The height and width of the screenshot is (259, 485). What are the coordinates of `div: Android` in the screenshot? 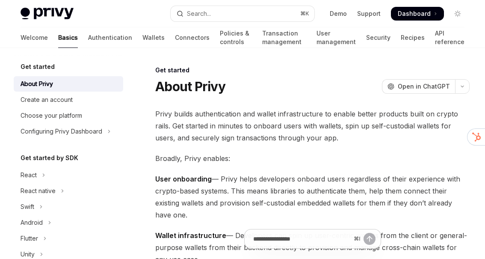 It's located at (32, 223).